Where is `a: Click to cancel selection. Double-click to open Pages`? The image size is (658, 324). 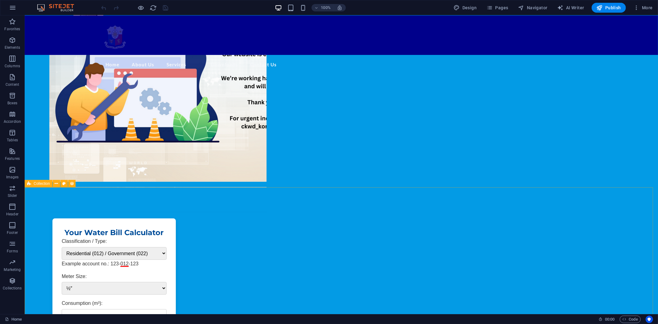
a: Click to cancel selection. Double-click to open Pages is located at coordinates (13, 320).